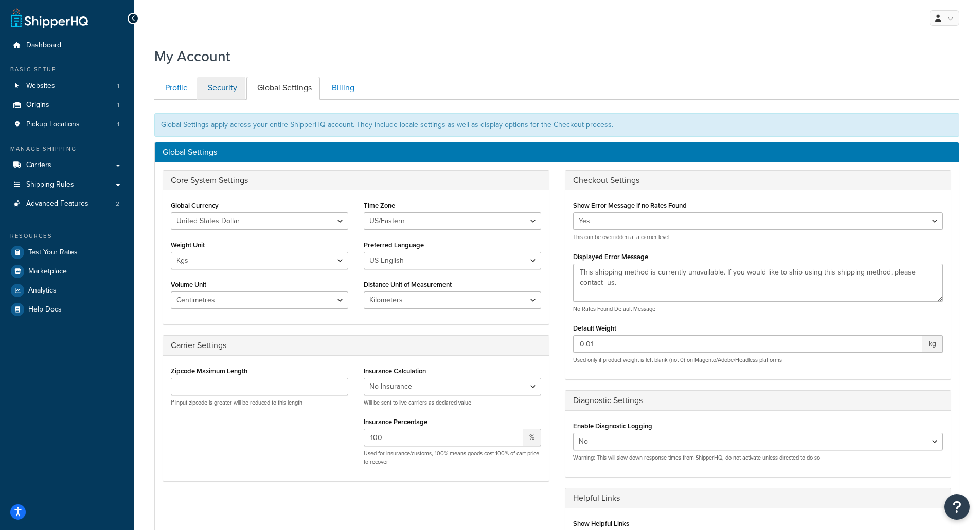 The width and height of the screenshot is (980, 530). What do you see at coordinates (933, 344) in the screenshot?
I see `span: kg` at bounding box center [933, 344].